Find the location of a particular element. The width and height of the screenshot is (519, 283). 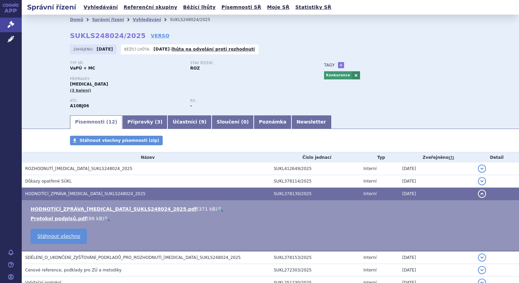

a: Účastníci (9) is located at coordinates (189, 122).